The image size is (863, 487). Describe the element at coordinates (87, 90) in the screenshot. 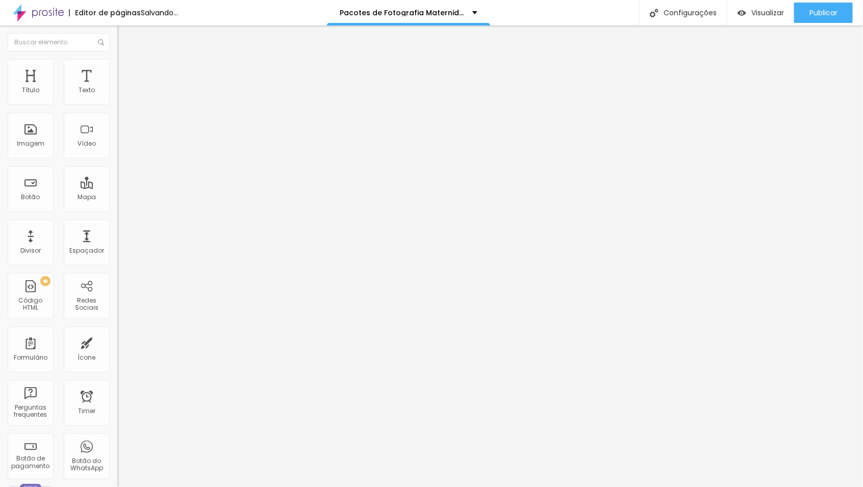

I see `div: Texto` at that location.